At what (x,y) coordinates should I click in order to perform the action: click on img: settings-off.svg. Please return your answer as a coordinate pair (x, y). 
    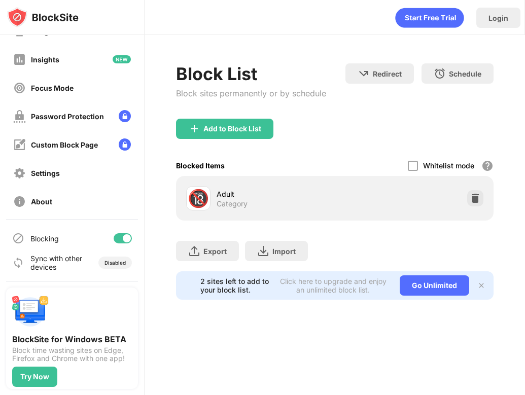
    Looking at the image, I should click on (19, 173).